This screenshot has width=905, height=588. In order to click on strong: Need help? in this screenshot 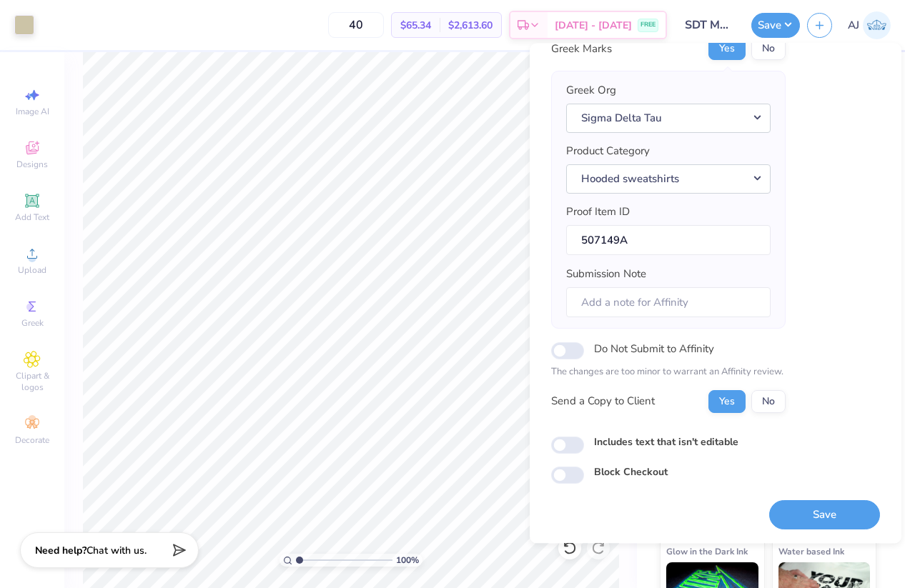, I will do `click(61, 550)`.